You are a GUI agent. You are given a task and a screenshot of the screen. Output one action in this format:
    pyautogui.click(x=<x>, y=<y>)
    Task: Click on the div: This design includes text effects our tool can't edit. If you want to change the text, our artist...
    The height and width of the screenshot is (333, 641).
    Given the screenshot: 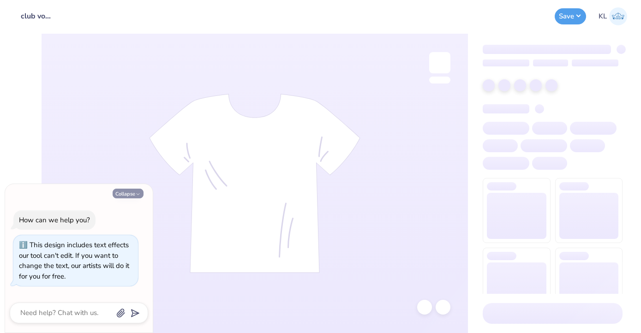 What is the action you would take?
    pyautogui.click(x=74, y=261)
    